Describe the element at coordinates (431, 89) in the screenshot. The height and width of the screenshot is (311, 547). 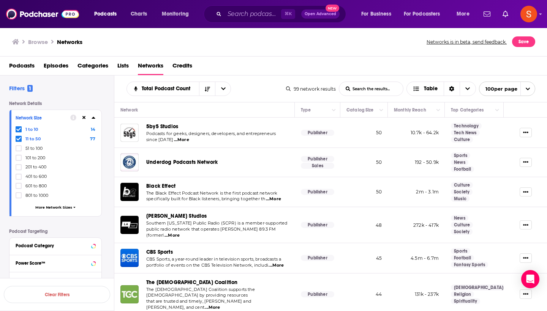
I see `span: Table` at that location.